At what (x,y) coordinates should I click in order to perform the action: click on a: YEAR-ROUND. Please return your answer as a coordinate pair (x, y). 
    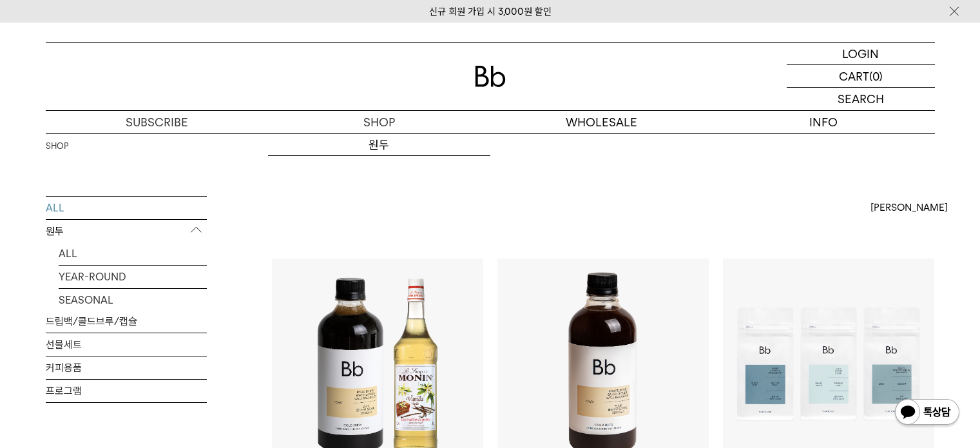
    Looking at the image, I should click on (133, 276).